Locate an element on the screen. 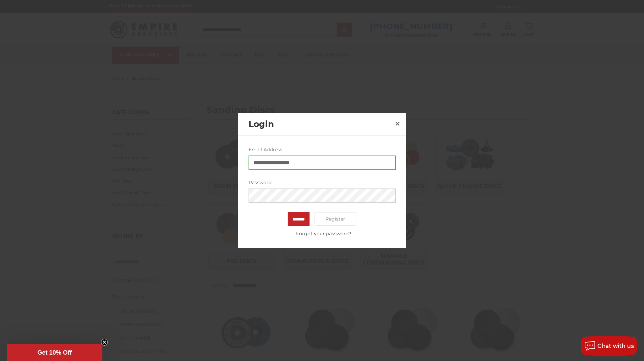 Image resolution: width=644 pixels, height=361 pixels. span: Chat with us is located at coordinates (615, 346).